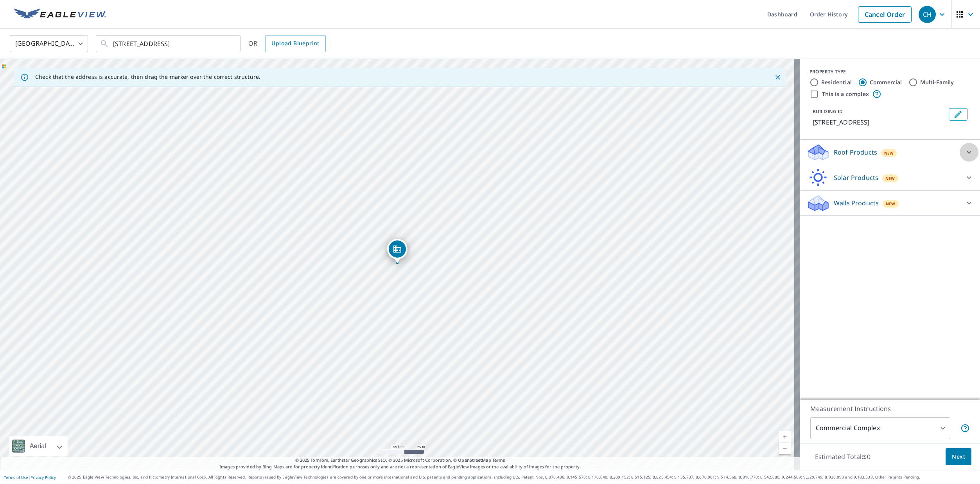 The image size is (980, 484). Describe the element at coordinates (169, 44) in the screenshot. I see `input: Search by address or latitude-longitude` at that location.